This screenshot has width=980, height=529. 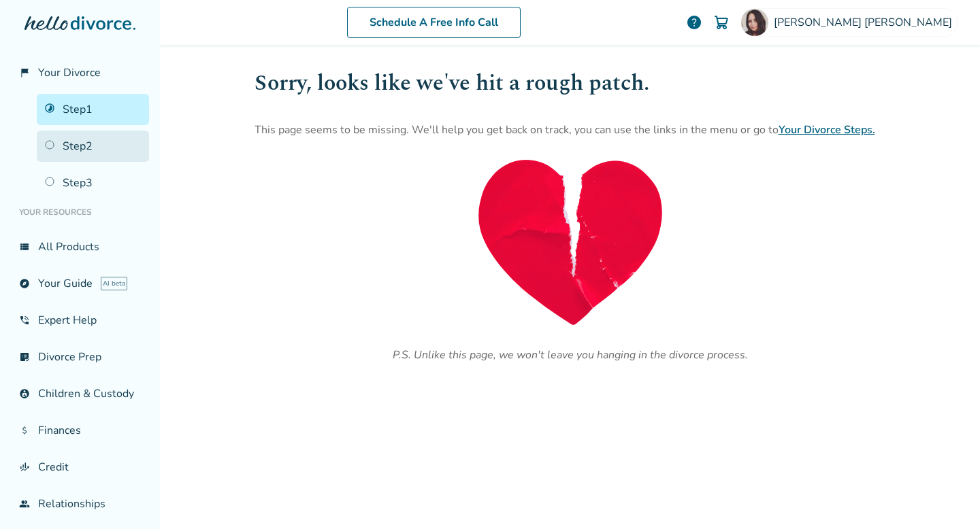 I want to click on a: flag_2Your Divorce, so click(x=79, y=73).